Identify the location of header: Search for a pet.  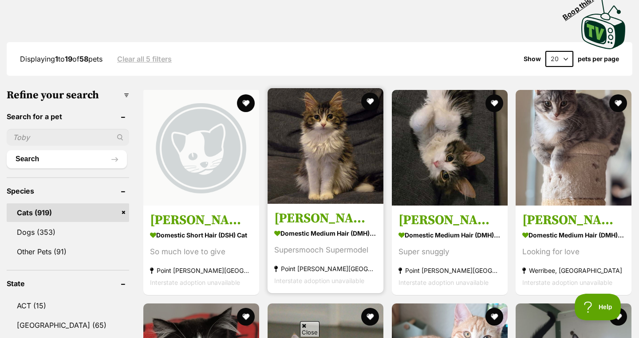
(68, 117).